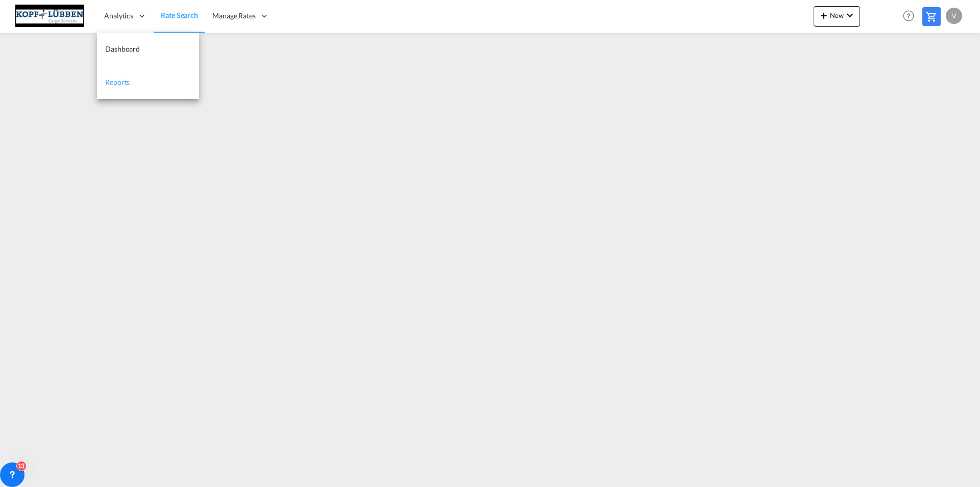  Describe the element at coordinates (850, 15) in the screenshot. I see `md-icon: icon-chevron-down` at that location.